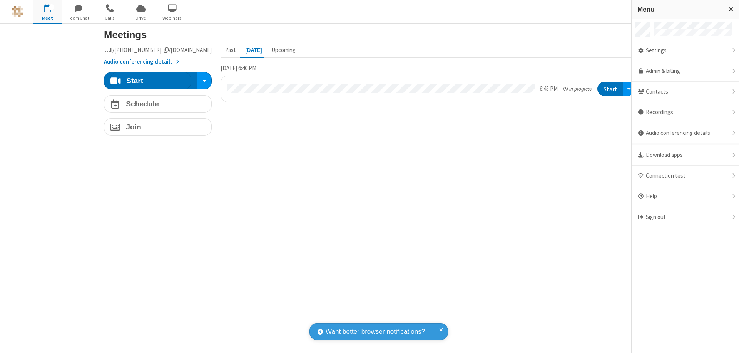  Describe the element at coordinates (231, 50) in the screenshot. I see `button: Past` at that location.